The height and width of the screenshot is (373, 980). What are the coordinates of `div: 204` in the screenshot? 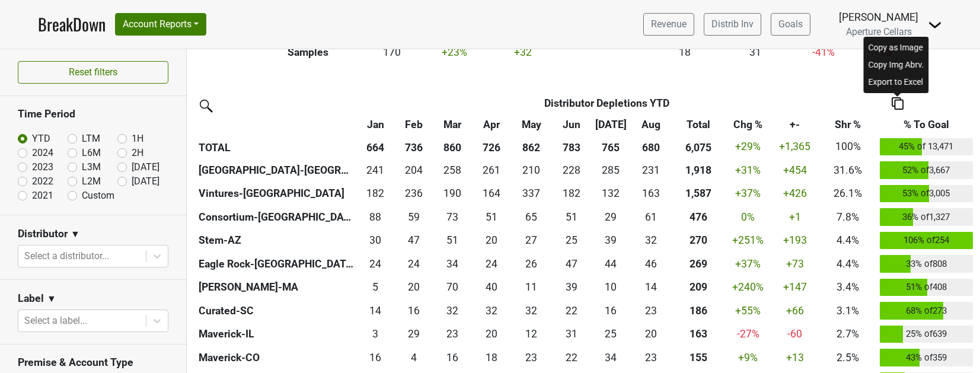 It's located at (413, 170).